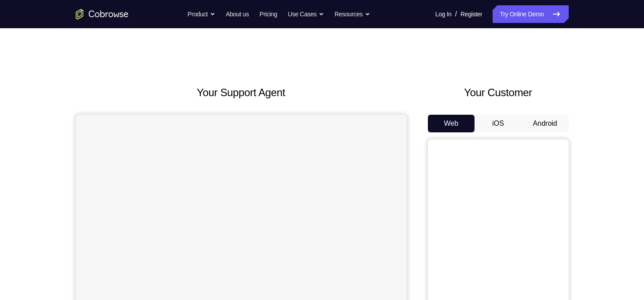 The width and height of the screenshot is (644, 300). Describe the element at coordinates (352, 14) in the screenshot. I see `button: Resources` at that location.